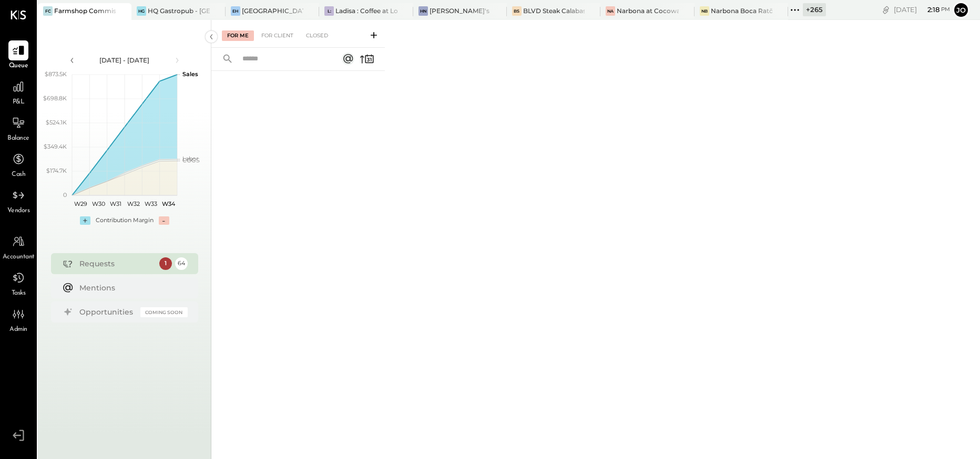 This screenshot has height=459, width=980. What do you see at coordinates (18, 330) in the screenshot?
I see `span: Admin` at bounding box center [18, 330].